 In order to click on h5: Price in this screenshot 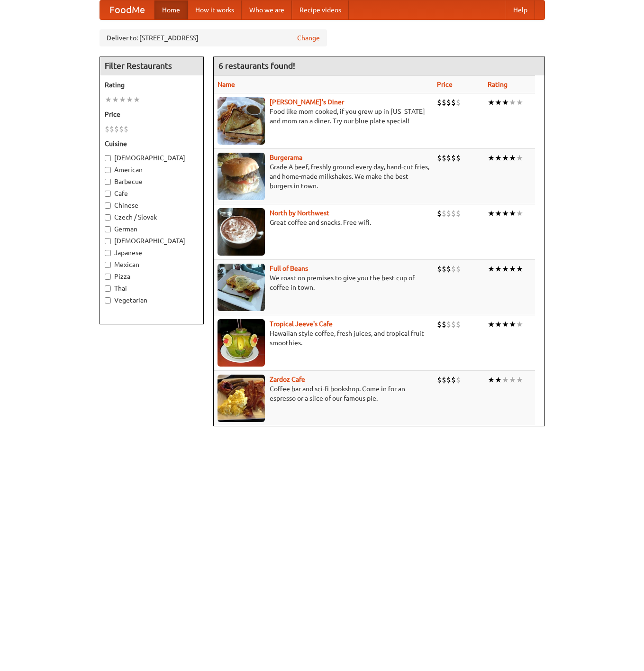, I will do `click(152, 114)`.